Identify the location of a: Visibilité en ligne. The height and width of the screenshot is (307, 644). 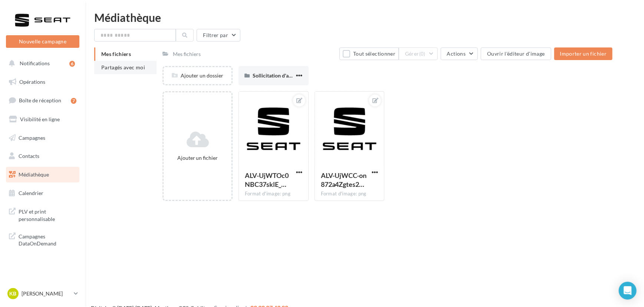
(43, 119).